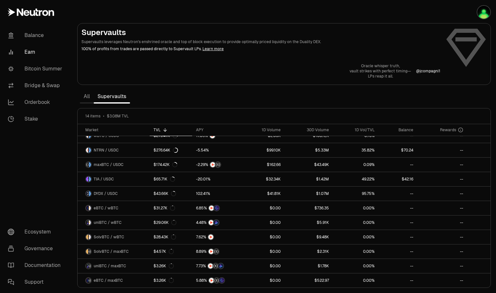 The width and height of the screenshot is (496, 293). I want to click on div: $29.06K, so click(165, 223).